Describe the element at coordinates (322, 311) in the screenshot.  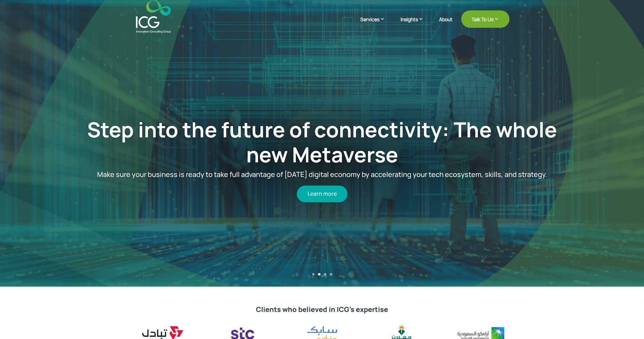
I see `h2: Clients who believed in ICG’s expertise` at that location.